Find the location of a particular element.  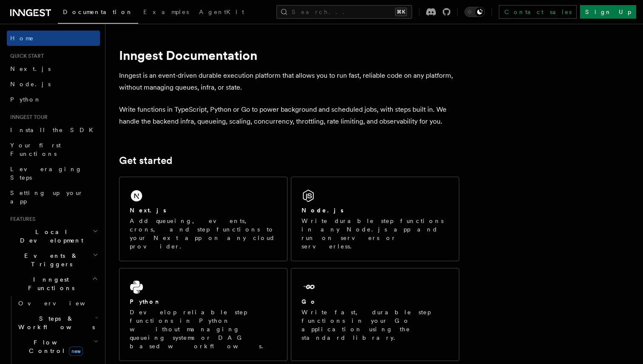

a: Home is located at coordinates (53, 39).